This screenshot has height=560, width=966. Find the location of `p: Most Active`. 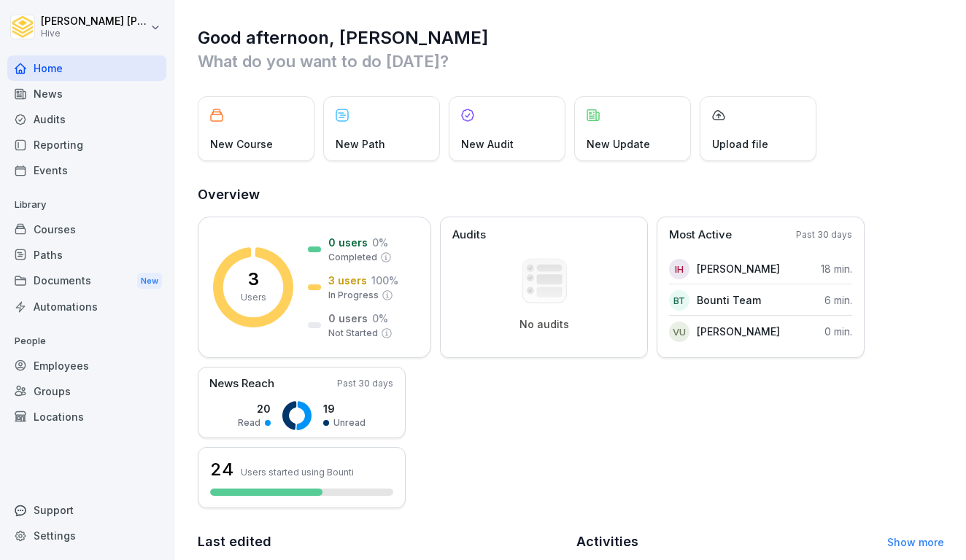

p: Most Active is located at coordinates (700, 235).